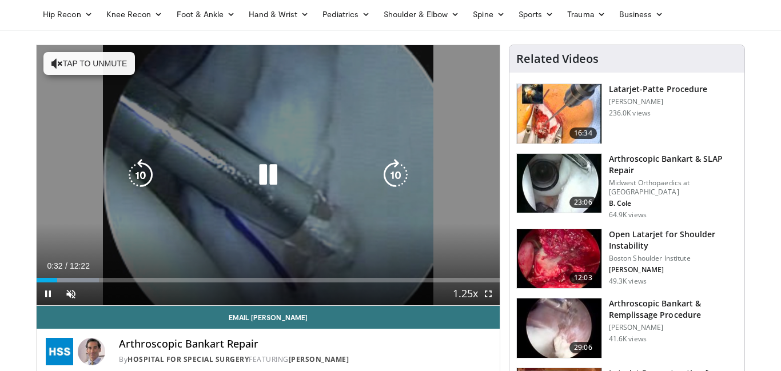 Image resolution: width=781 pixels, height=371 pixels. I want to click on p: Boston Shoulder Institute, so click(673, 259).